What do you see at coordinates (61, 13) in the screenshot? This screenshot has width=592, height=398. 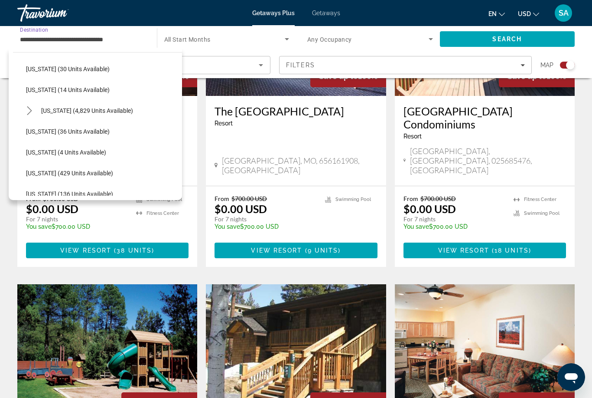 I see `a: Travorium` at bounding box center [61, 13].